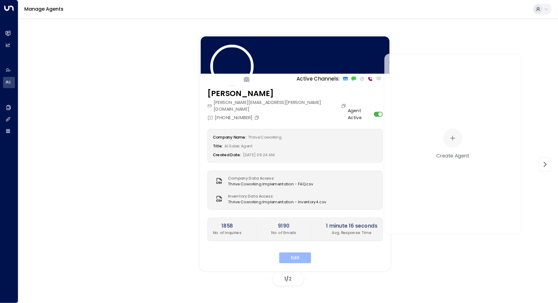 Image resolution: width=558 pixels, height=303 pixels. Describe the element at coordinates (227, 155) in the screenshot. I see `label: Created Date:` at that location.